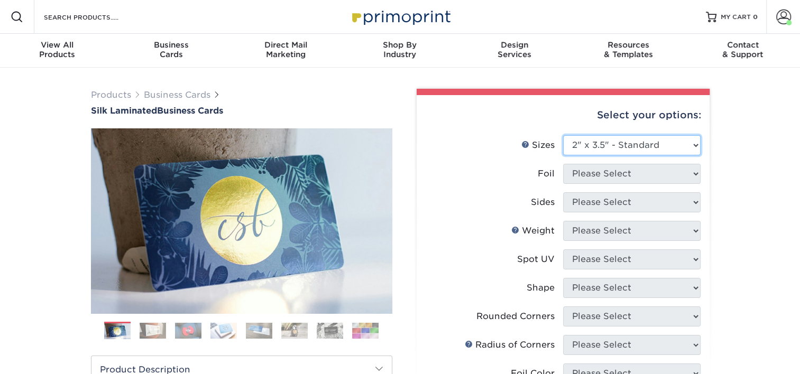  What do you see at coordinates (153, 331) in the screenshot?
I see `img: Business Cards 02` at bounding box center [153, 331].